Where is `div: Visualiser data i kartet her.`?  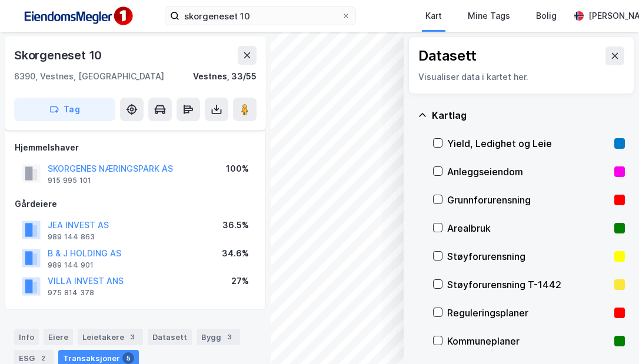
div: Visualiser data i kartet her. is located at coordinates (521, 77).